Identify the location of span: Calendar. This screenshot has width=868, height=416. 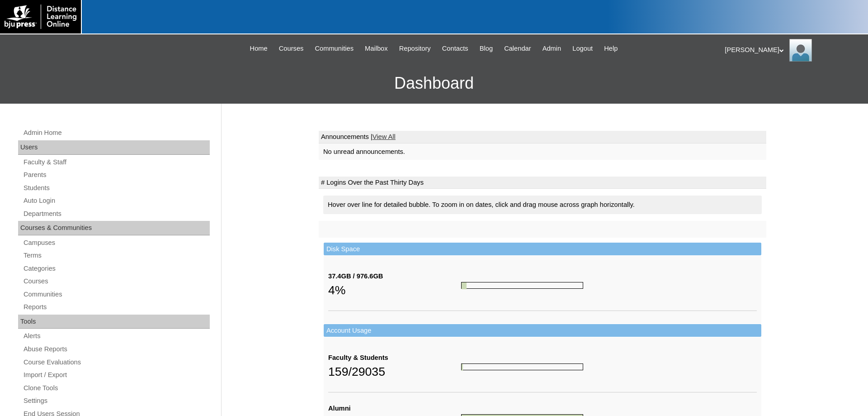
(517, 48).